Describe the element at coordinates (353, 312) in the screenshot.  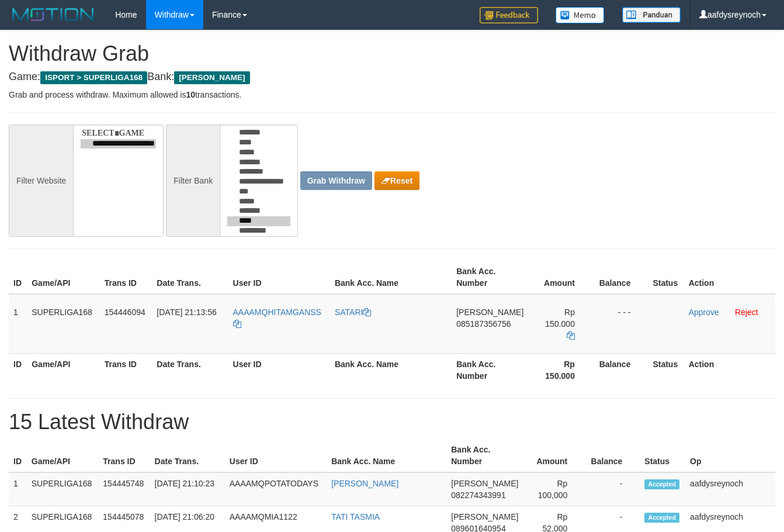
I see `a: SATARI` at that location.